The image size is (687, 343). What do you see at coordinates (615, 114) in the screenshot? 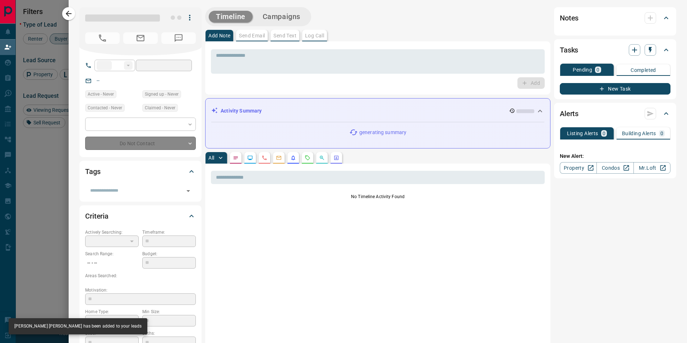
I see `div: Alerts` at bounding box center [615, 114].